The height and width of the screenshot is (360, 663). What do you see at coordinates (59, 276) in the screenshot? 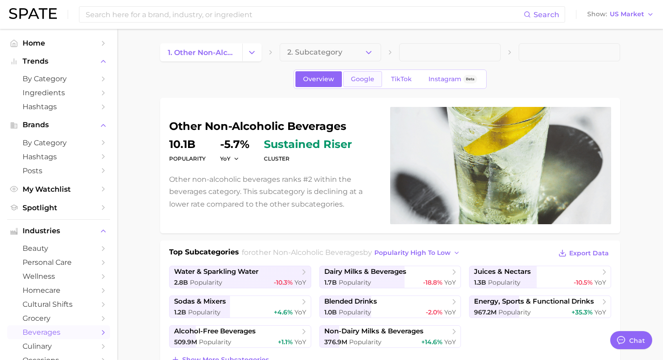
I see `a: wellness` at bounding box center [59, 276].